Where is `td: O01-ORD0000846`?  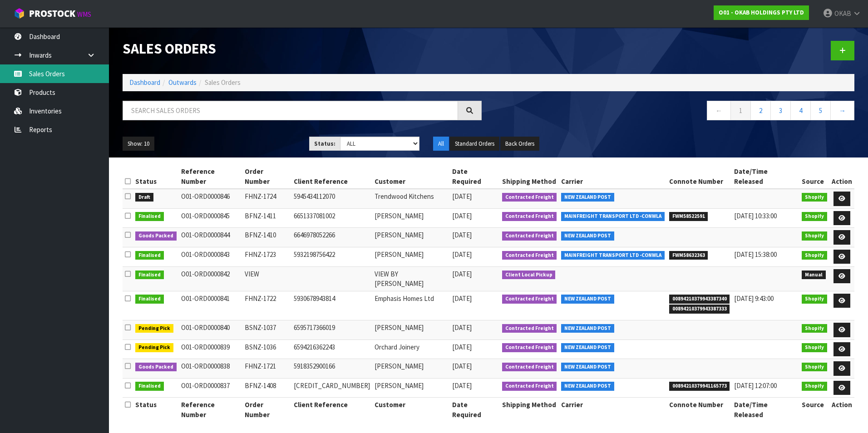 td: O01-ORD0000846 is located at coordinates (210, 199).